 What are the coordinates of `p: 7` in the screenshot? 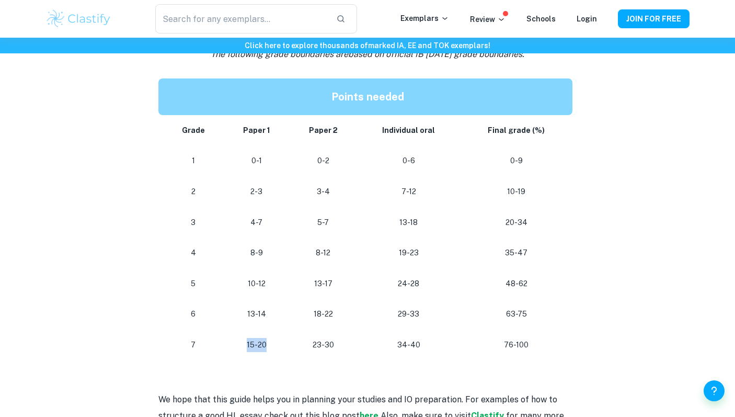 It's located at (193, 345).